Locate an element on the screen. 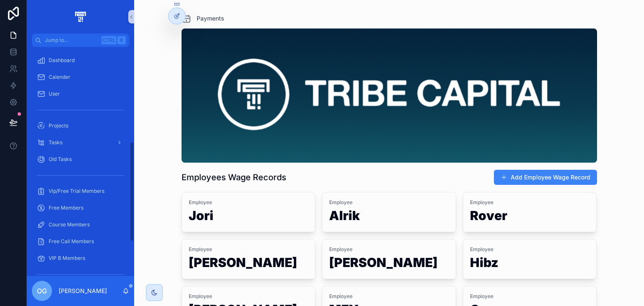  span: User is located at coordinates (55, 94).